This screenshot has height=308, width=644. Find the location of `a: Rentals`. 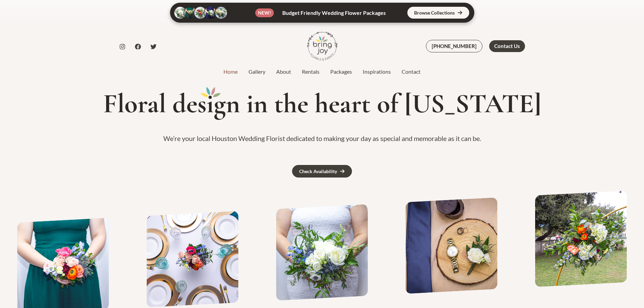

a: Rentals is located at coordinates (311, 71).